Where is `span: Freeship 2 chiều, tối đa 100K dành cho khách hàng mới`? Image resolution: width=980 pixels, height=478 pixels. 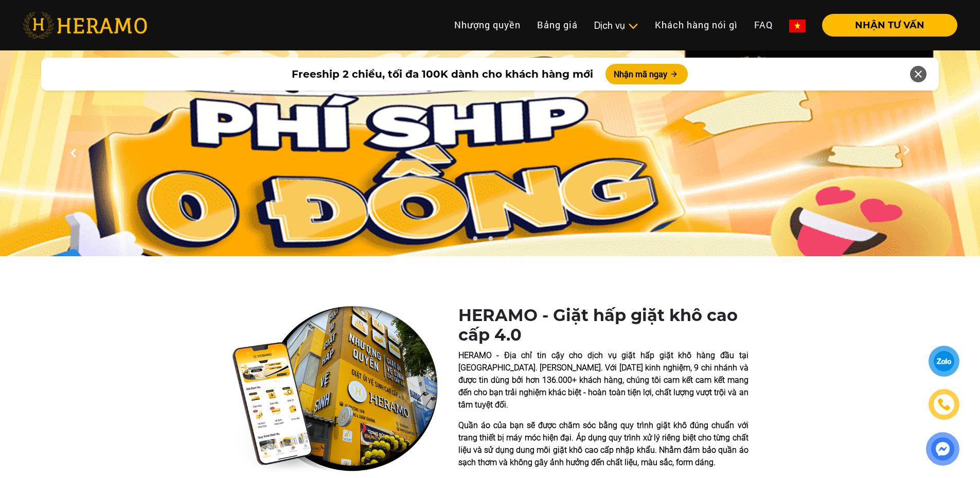 span: Freeship 2 chiều, tối đa 100K dành cho khách hàng mới is located at coordinates (442, 75).